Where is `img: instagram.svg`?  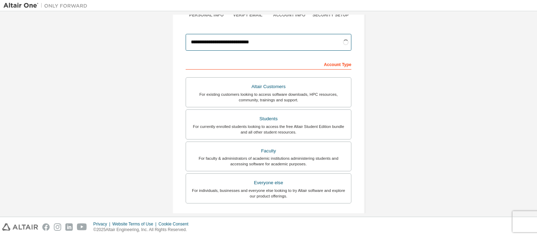 img: instagram.svg is located at coordinates (57, 227).